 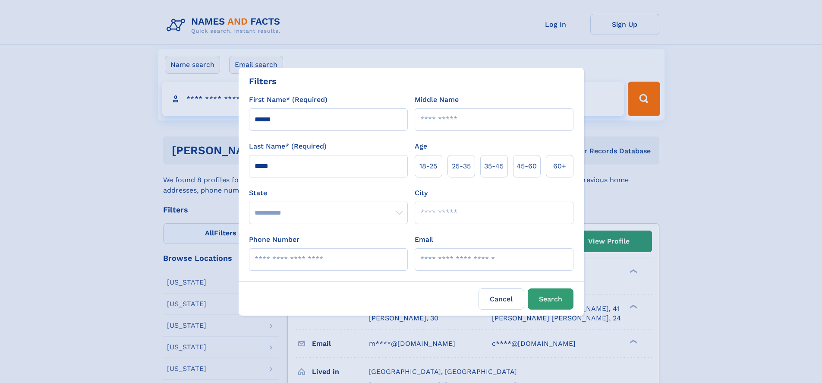 What do you see at coordinates (288, 100) in the screenshot?
I see `label: First Name* (Required)` at bounding box center [288, 100].